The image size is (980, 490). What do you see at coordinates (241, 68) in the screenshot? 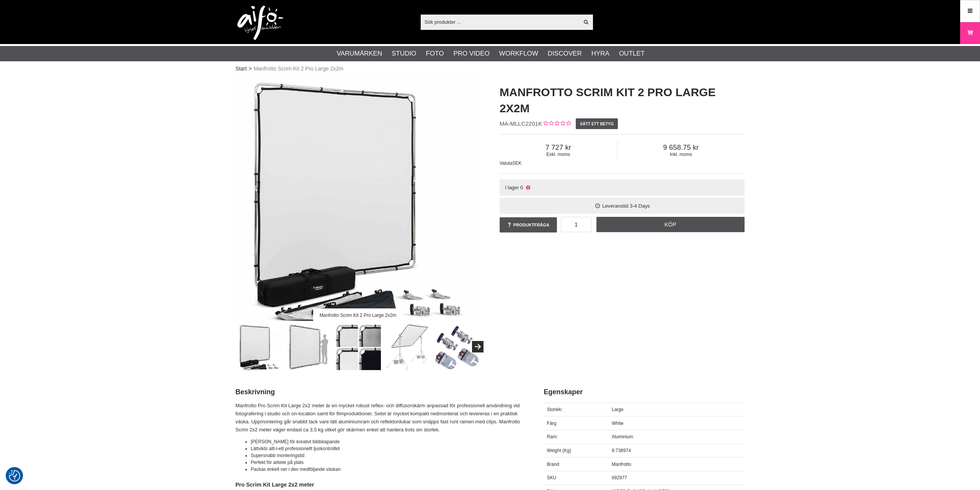
I see `a: Start` at bounding box center [241, 68].